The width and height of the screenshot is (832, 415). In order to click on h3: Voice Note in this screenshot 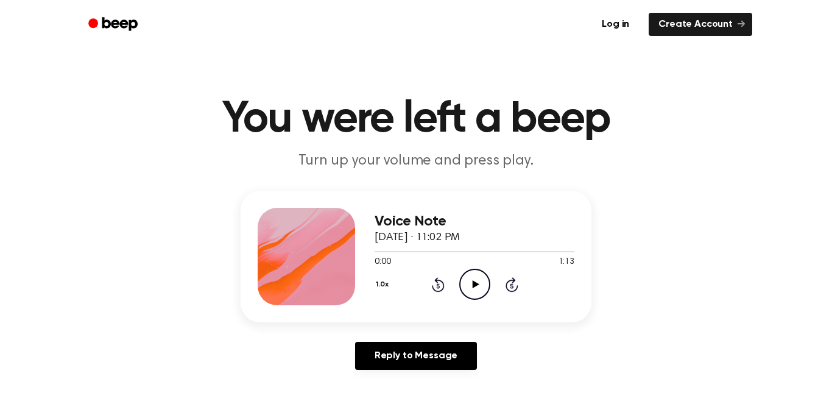, I will do `click(474, 221)`.